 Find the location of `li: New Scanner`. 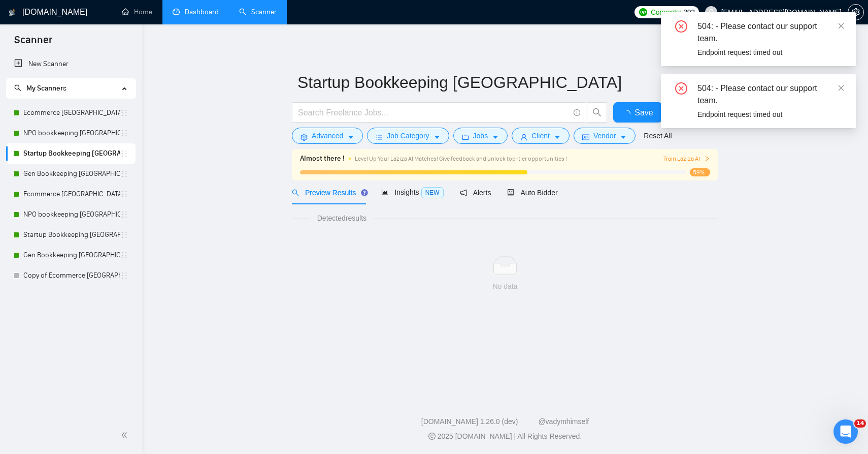

li: New Scanner is located at coordinates (71, 64).